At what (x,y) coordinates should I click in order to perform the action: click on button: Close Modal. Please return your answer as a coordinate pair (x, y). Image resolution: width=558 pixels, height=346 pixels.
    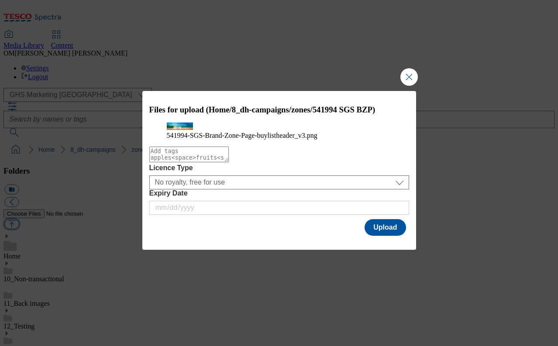
    Looking at the image, I should click on (409, 77).